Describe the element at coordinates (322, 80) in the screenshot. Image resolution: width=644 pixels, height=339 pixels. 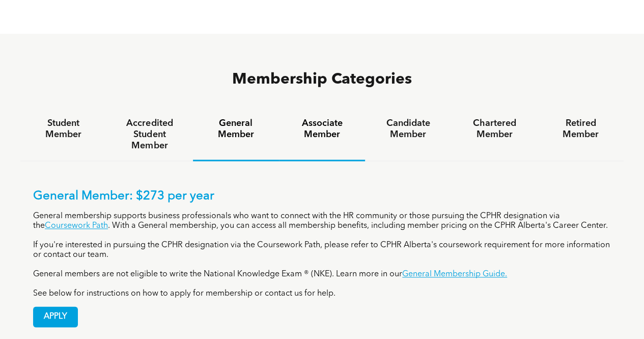
I see `span: Membership Categories` at that location.